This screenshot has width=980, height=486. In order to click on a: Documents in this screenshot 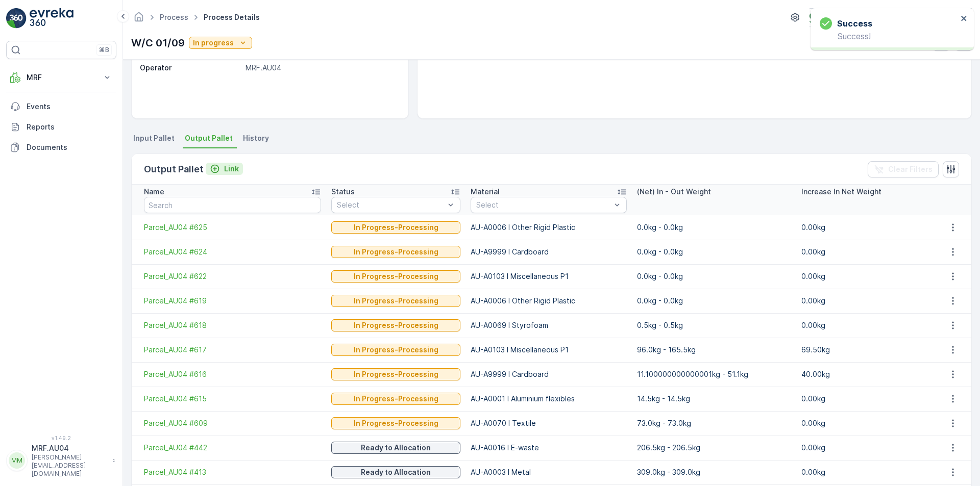, I will do `click(61, 147)`.